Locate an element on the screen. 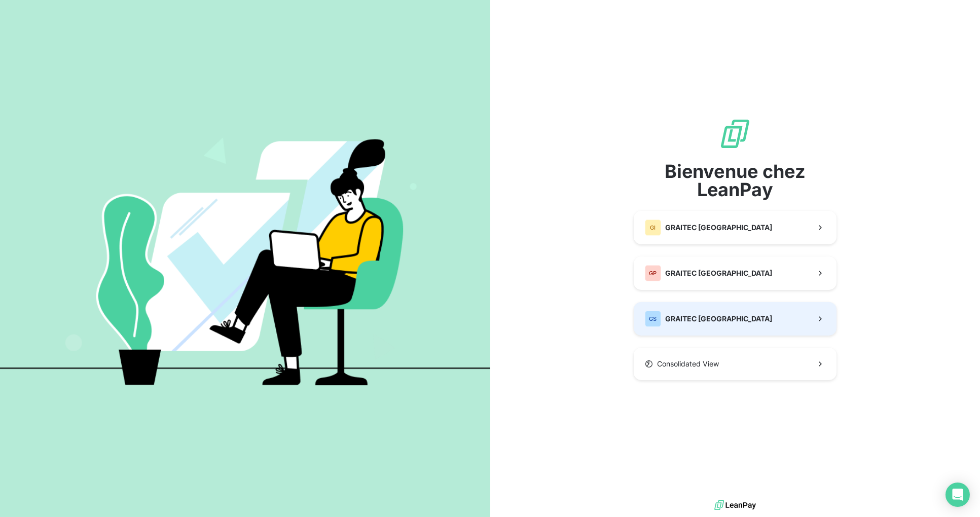  img: logo is located at coordinates (735, 506).